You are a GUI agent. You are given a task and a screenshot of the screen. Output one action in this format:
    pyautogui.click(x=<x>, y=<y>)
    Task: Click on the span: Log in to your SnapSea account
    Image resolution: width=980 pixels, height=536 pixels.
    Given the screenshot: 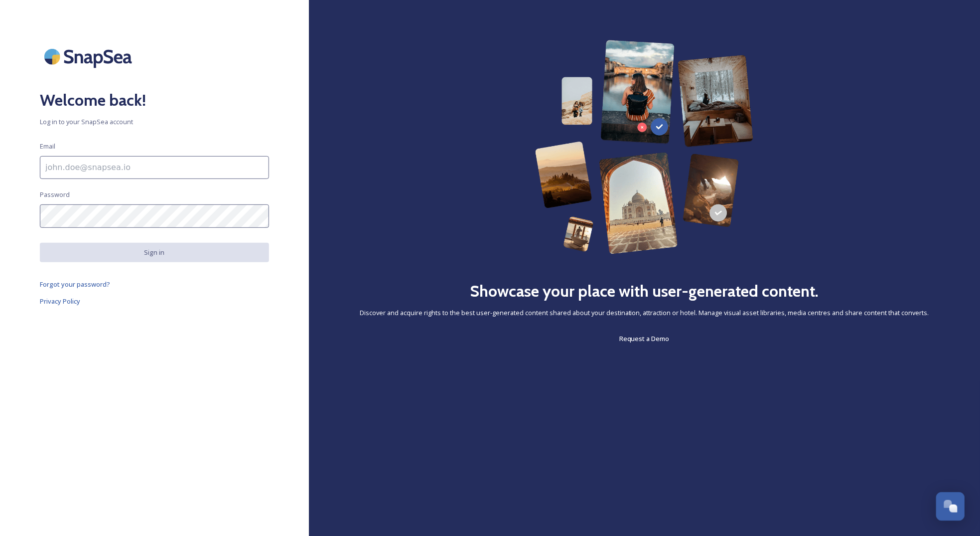 What is the action you would take?
    pyautogui.click(x=154, y=122)
    